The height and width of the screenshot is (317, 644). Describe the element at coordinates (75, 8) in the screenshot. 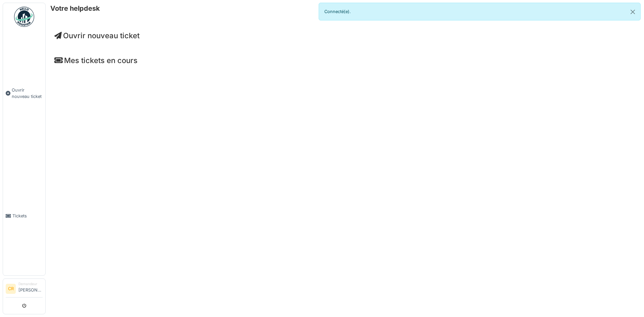

I see `h6: Votre helpdesk` at that location.